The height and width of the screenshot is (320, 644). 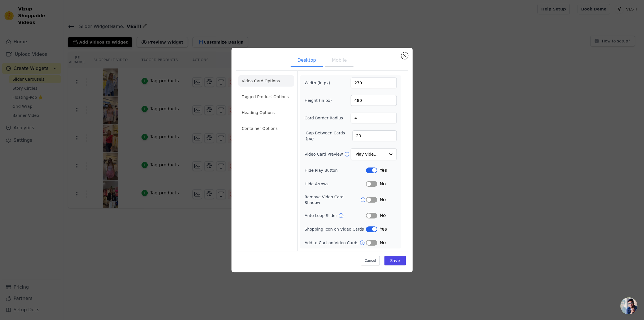 What do you see at coordinates (266, 129) in the screenshot?
I see `li: Container Options` at bounding box center [266, 129].